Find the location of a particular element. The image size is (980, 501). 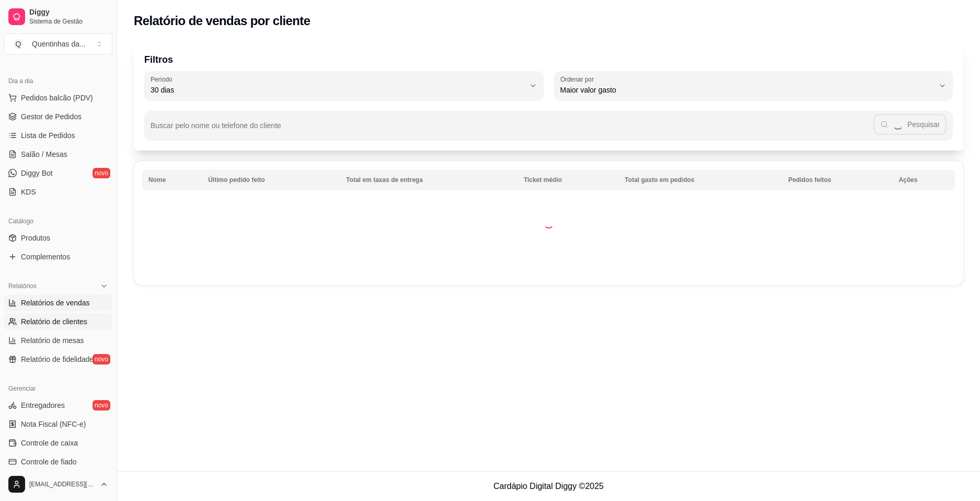

span: Entregadores is located at coordinates (43, 405).